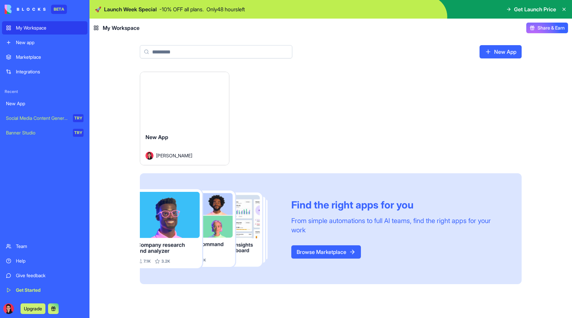 The height and width of the screenshot is (318, 572). I want to click on a: Social Media Content GeneratorTRY, so click(45, 118).